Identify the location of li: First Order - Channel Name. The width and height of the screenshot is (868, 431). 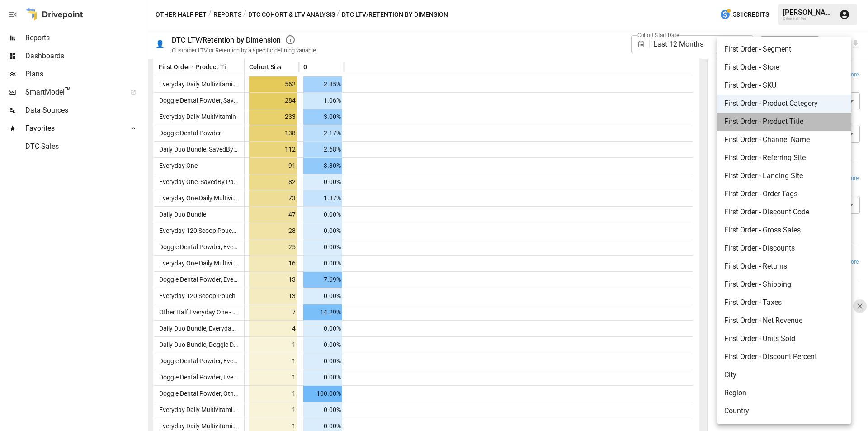
(784, 140).